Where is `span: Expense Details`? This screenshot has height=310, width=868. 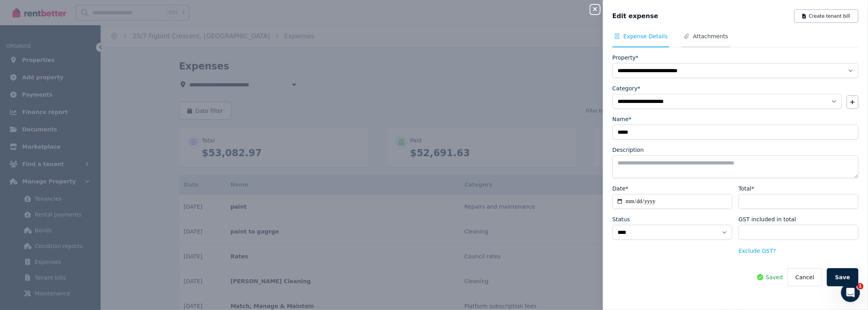
span: Expense Details is located at coordinates (645, 36).